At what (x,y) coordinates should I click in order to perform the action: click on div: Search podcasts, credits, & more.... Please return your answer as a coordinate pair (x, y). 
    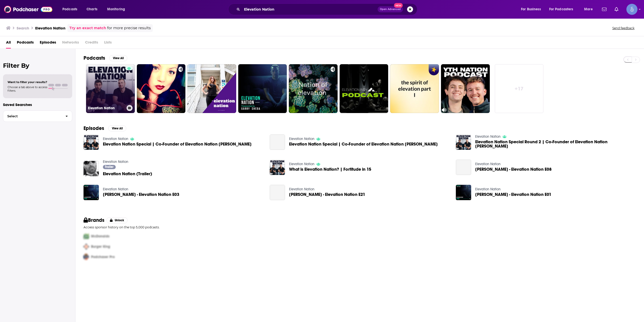
    Looking at the image, I should click on (328, 9).